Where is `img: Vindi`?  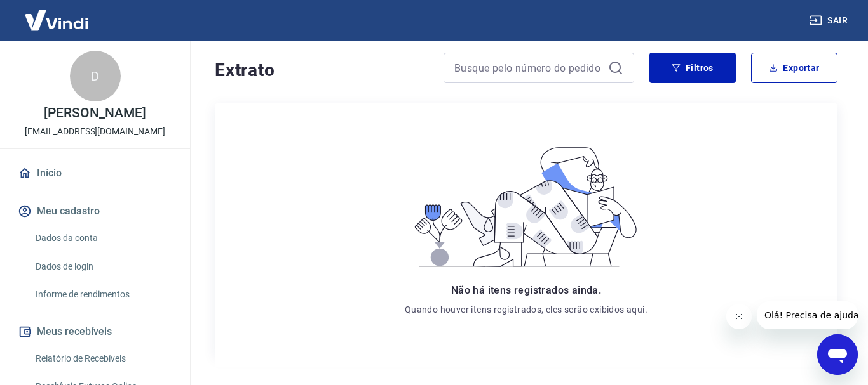
img: Vindi is located at coordinates (57, 20).